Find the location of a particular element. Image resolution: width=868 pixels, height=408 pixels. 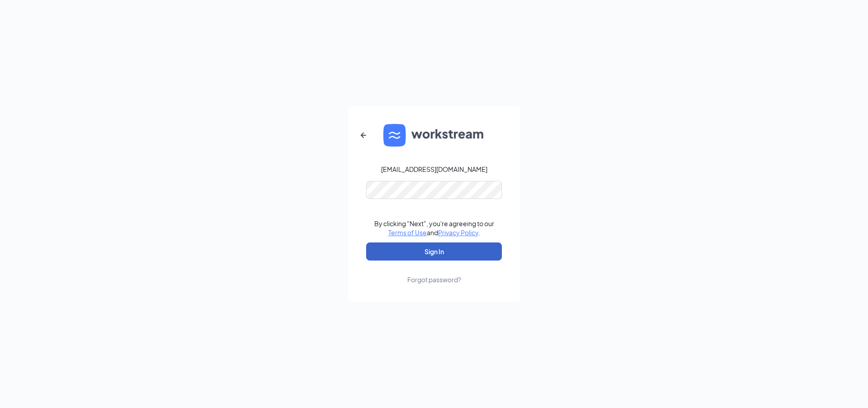

div: Forgot password? is located at coordinates (434, 280).